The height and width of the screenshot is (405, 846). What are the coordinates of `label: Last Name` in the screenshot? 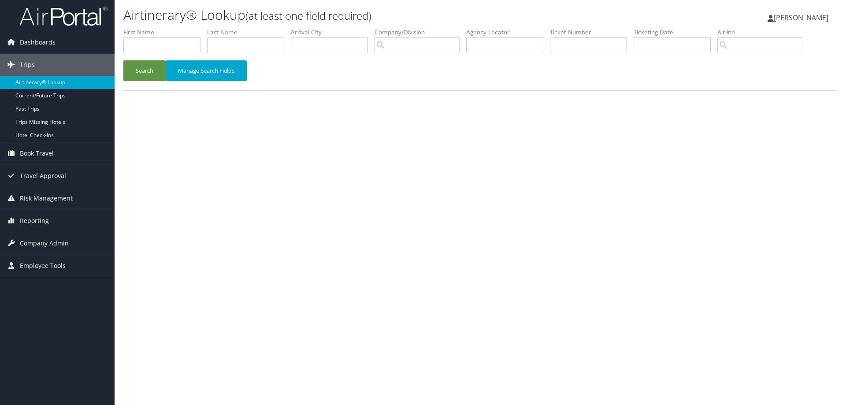 It's located at (249, 32).